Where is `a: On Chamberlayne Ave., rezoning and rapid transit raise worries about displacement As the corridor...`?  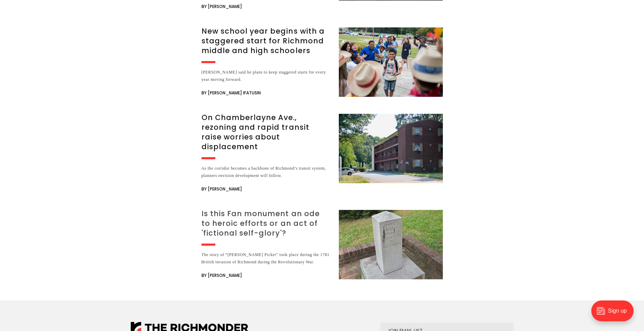 a: On Chamberlayne Ave., rezoning and rapid transit raise worries about displacement As the corridor... is located at coordinates (322, 153).